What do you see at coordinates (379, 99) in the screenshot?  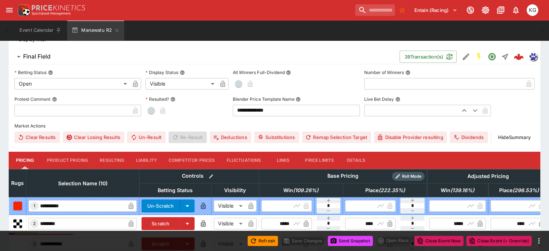 I see `p: Live Bet Delay` at bounding box center [379, 99].